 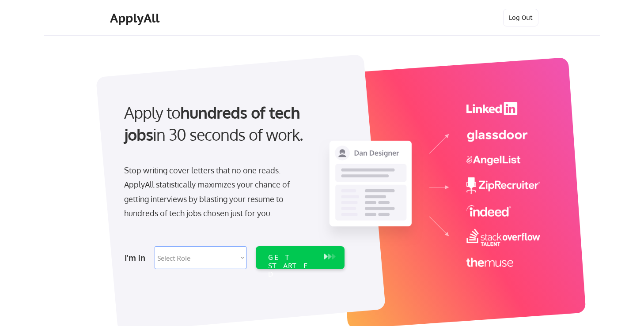 What do you see at coordinates (137, 258) in the screenshot?
I see `div: I'm in` at bounding box center [137, 258].